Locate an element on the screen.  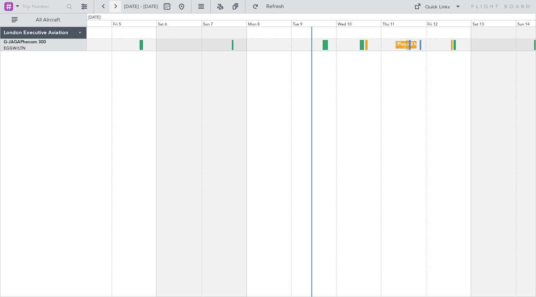
div: Fri 5 is located at coordinates (134, 23).